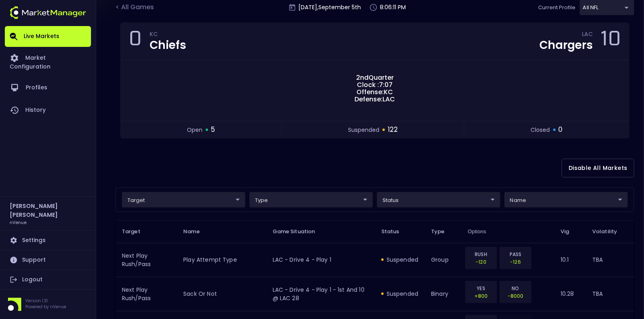  Describe the element at coordinates (482, 296) in the screenshot. I see `p: +800` at that location.